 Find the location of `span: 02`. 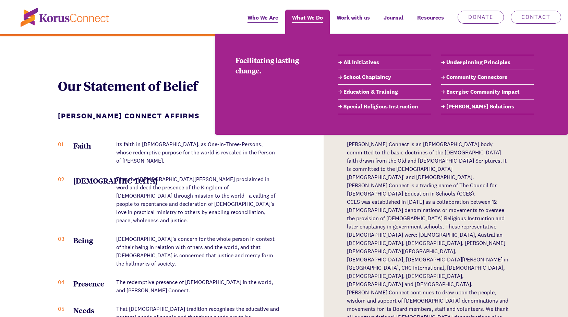

span: 02 is located at coordinates (65, 179).